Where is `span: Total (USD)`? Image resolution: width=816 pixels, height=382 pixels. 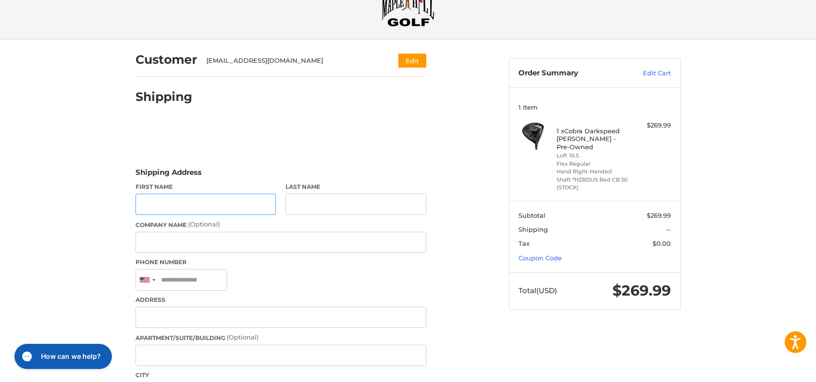
span: Total (USD) is located at coordinates (538, 290).